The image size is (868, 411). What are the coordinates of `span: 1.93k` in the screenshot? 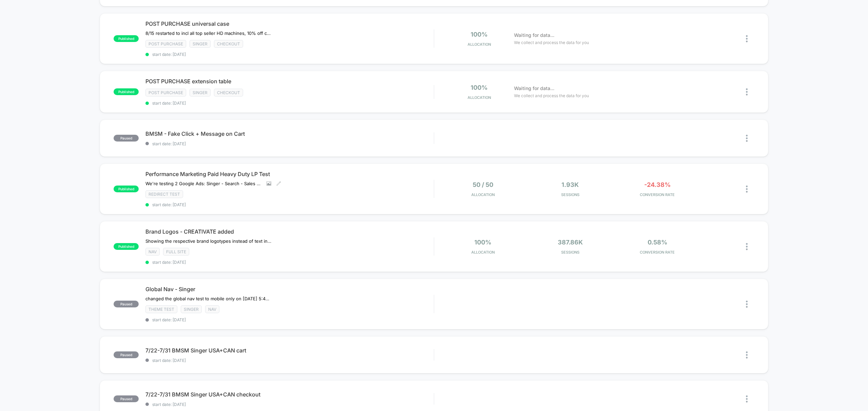 It's located at (570, 185).